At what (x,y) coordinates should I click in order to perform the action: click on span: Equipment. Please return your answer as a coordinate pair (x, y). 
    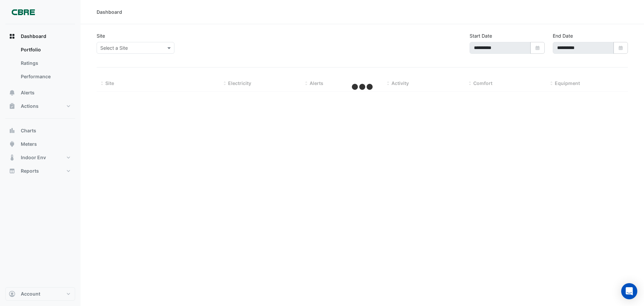
    Looking at the image, I should click on (567, 83).